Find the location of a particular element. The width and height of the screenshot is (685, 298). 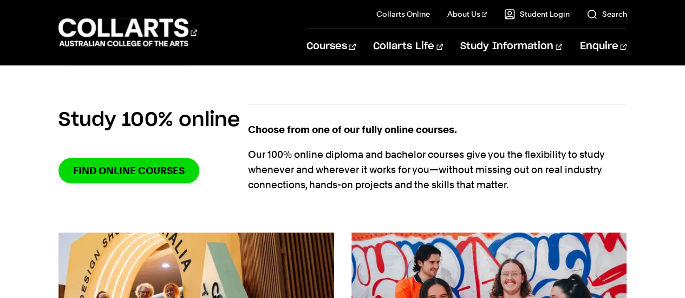

a: Study Information is located at coordinates (511, 47).